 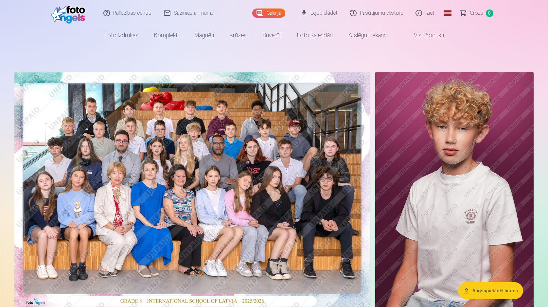 What do you see at coordinates (314, 35) in the screenshot?
I see `a: Foto kalendāri` at bounding box center [314, 35].